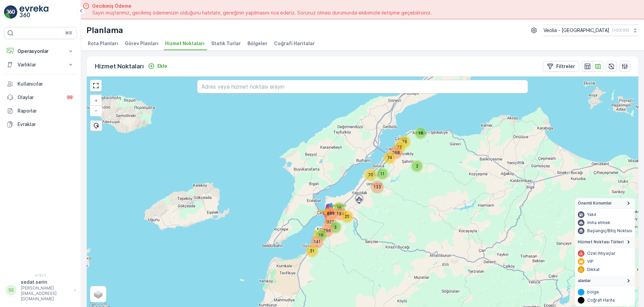 Image resolution: width=644 pixels, height=307 pixels. I want to click on span: Görev Planları, so click(142, 43).